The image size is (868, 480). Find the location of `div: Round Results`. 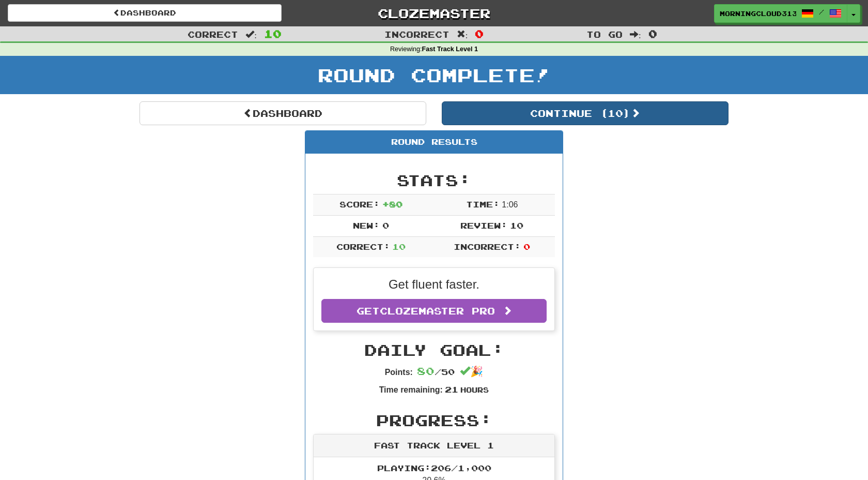

div: Round Results is located at coordinates (434, 142).